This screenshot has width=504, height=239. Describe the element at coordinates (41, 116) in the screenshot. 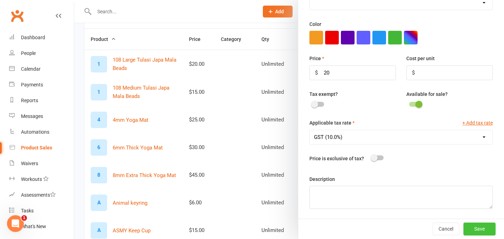

I see `a: Messages` at that location.